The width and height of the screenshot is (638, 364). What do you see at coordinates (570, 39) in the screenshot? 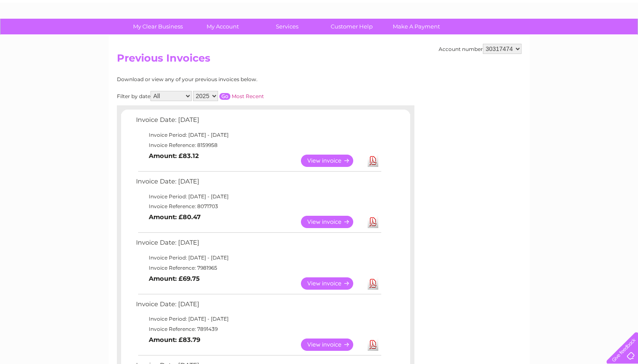
I see `a: Blog` at bounding box center [570, 39].